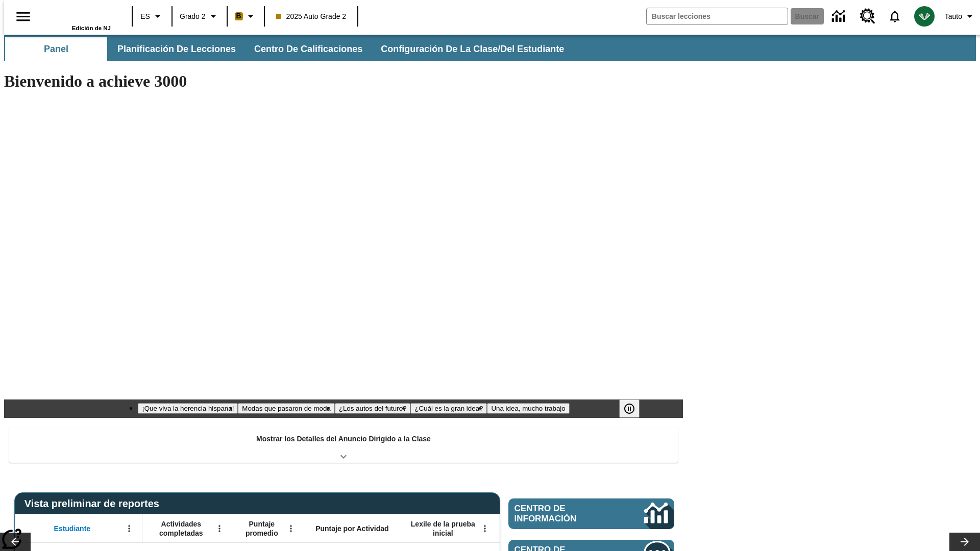 The width and height of the screenshot is (980, 551). What do you see at coordinates (895, 16) in the screenshot?
I see `a: Notificaciones` at bounding box center [895, 16].